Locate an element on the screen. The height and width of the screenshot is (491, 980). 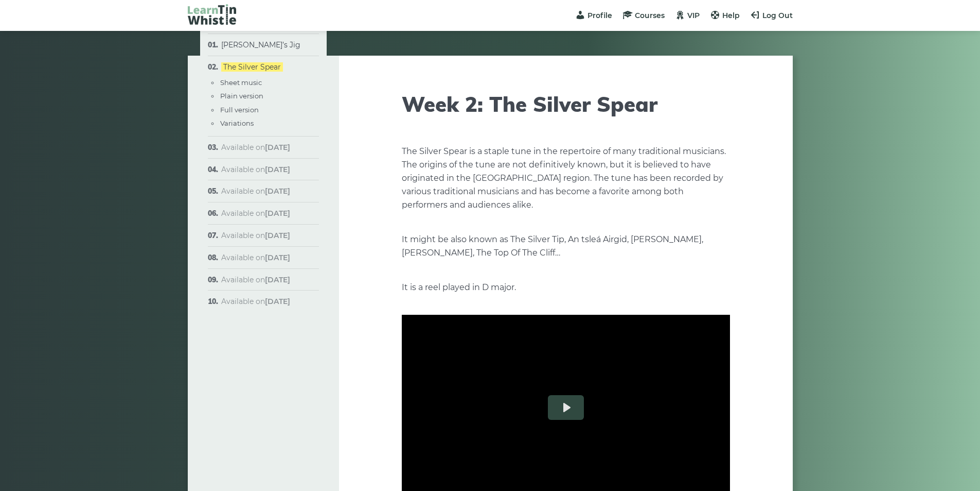
span: Profile is located at coordinates (600, 16).